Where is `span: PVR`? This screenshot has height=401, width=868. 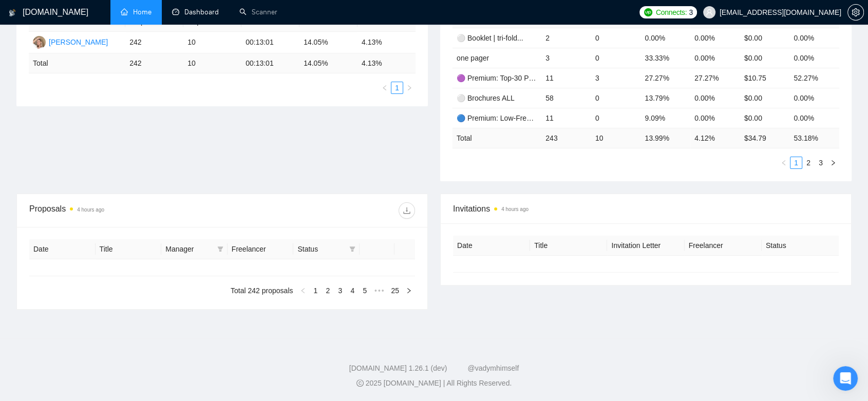 span: PVR is located at coordinates (315, 22).